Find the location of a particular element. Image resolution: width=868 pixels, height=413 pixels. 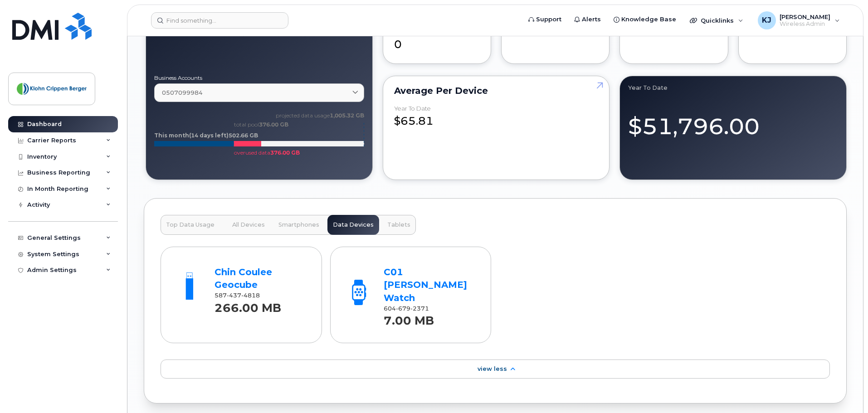

span: 679 is located at coordinates (403, 308).